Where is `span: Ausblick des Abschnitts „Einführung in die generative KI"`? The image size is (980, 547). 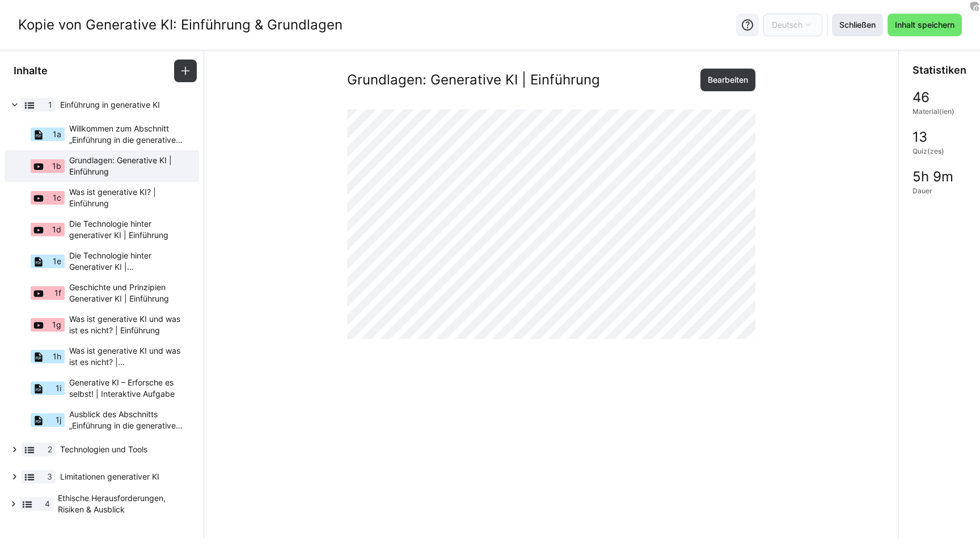 span: Ausblick des Abschnitts „Einführung in die generative KI" is located at coordinates (127, 420).